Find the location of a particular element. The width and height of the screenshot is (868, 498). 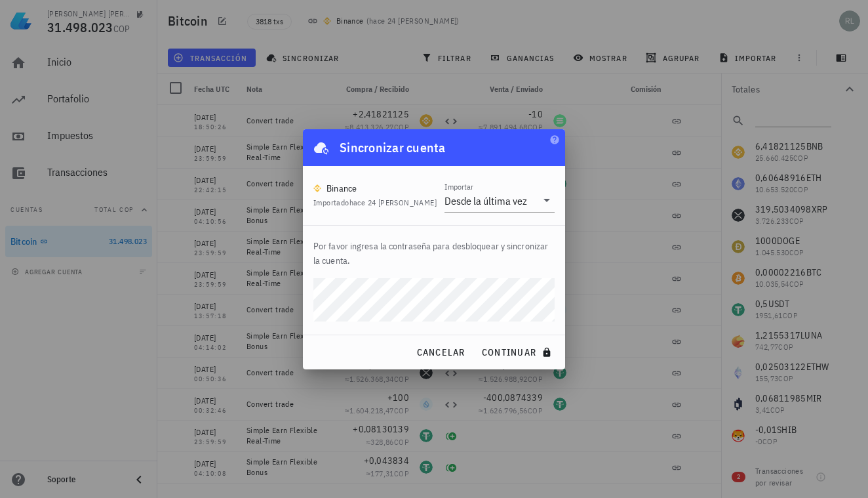

button: continuar is located at coordinates (518, 353).